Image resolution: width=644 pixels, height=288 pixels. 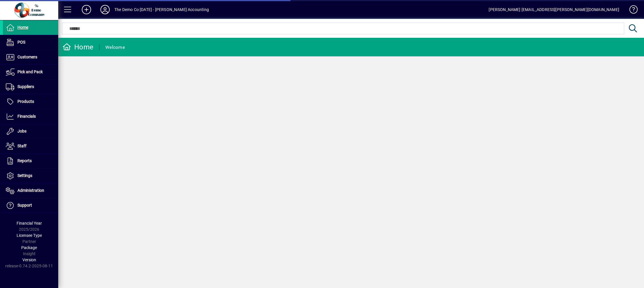 What do you see at coordinates (31, 116) in the screenshot?
I see `a: Financials` at bounding box center [31, 116].